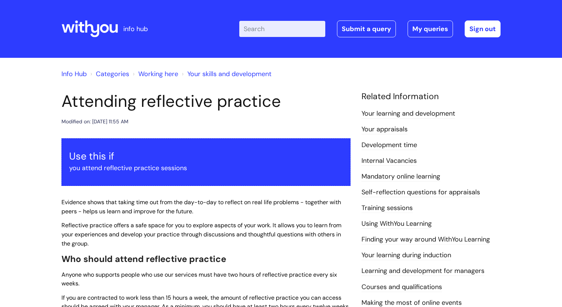 This screenshot has height=307, width=562. I want to click on a: Your learning and development, so click(409, 114).